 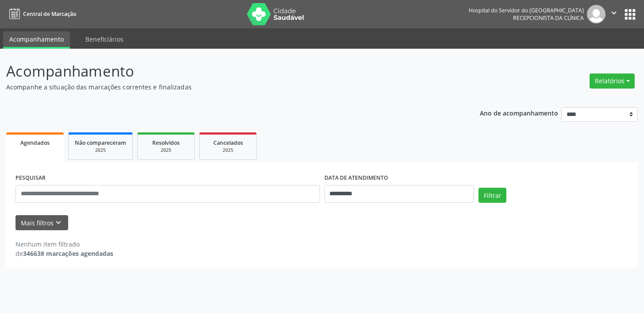 What do you see at coordinates (105, 39) in the screenshot?
I see `a: Beneficiários` at bounding box center [105, 39].